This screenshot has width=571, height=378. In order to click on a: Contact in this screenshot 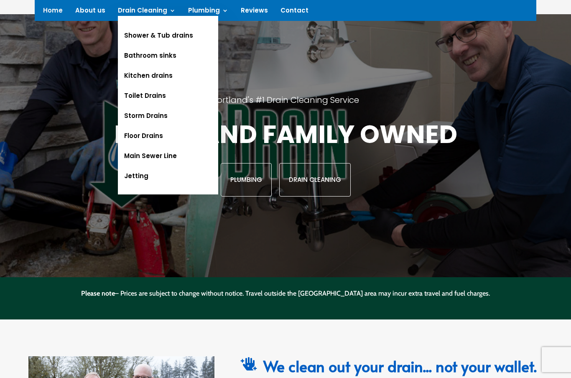, I will do `click(294, 12)`.